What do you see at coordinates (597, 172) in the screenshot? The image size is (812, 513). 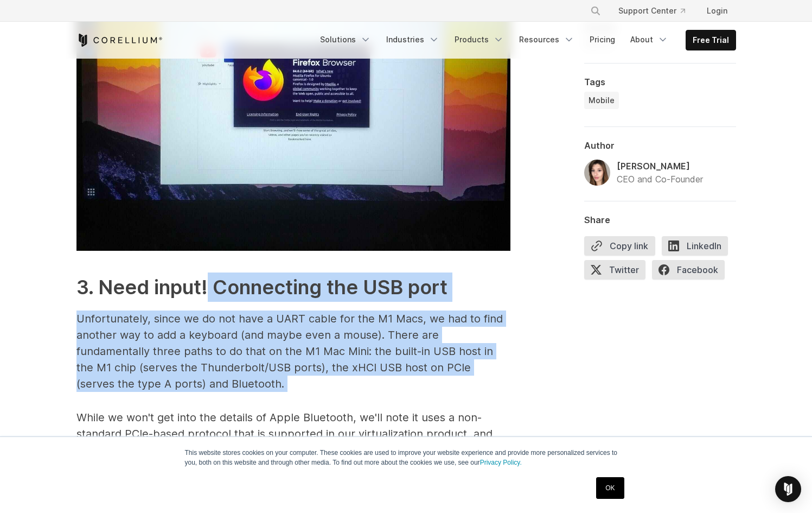 I see `img: Amanda Gorton` at bounding box center [597, 172].